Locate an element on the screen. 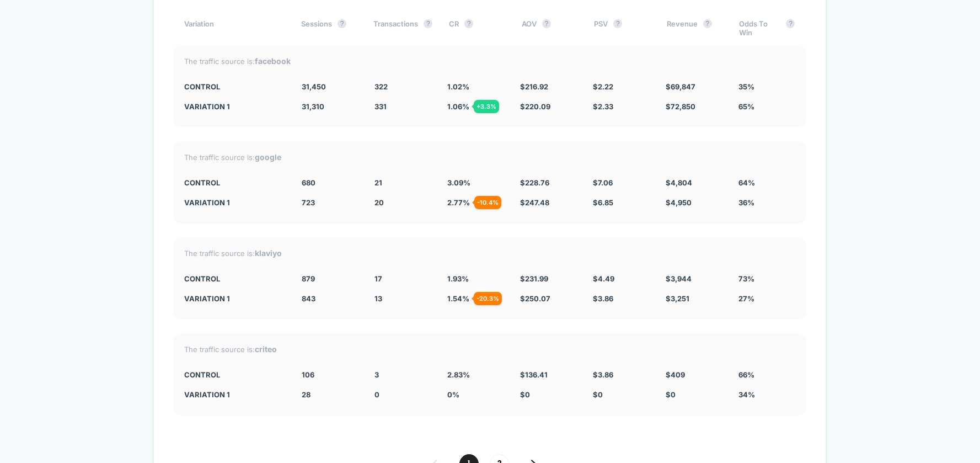 This screenshot has width=980, height=463. div: - 20.3 % is located at coordinates (487, 298).